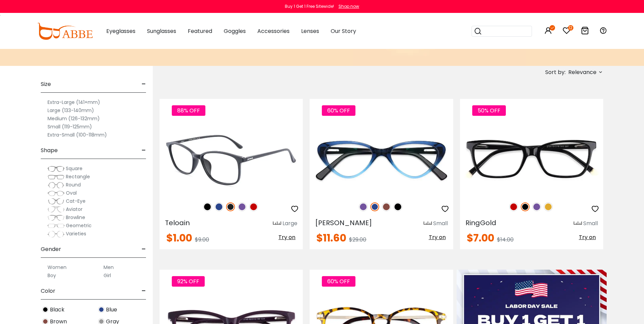 The height and width of the screenshot is (324, 644). Describe the element at coordinates (57, 310) in the screenshot. I see `span: Black` at that location.